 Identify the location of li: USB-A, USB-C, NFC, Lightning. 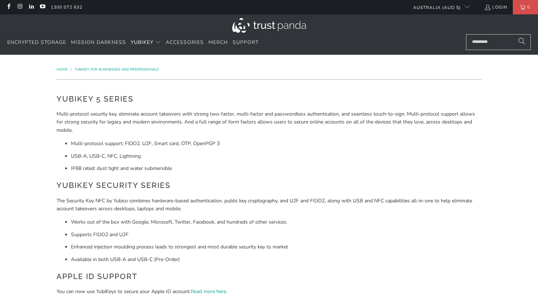
(276, 156).